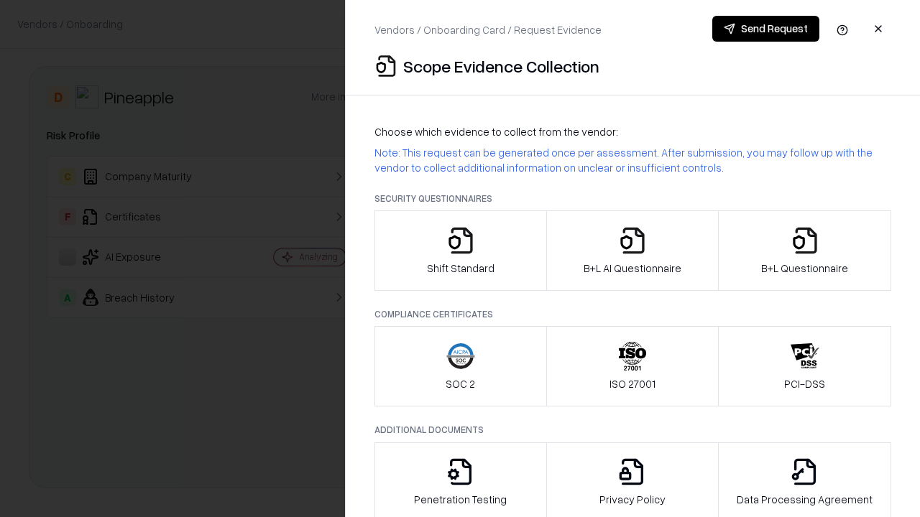 The width and height of the screenshot is (920, 517). I want to click on p: Privacy Policy, so click(632, 499).